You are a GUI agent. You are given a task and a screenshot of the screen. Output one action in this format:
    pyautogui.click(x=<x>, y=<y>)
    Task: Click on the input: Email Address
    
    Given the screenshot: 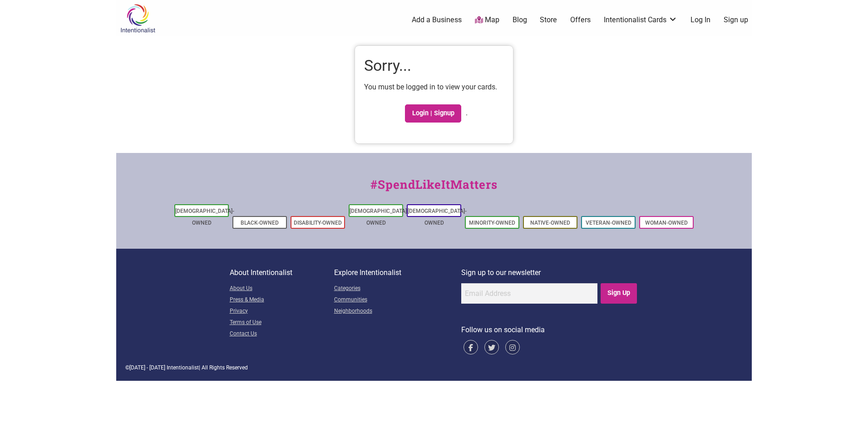 What is the action you would take?
    pyautogui.click(x=529, y=293)
    